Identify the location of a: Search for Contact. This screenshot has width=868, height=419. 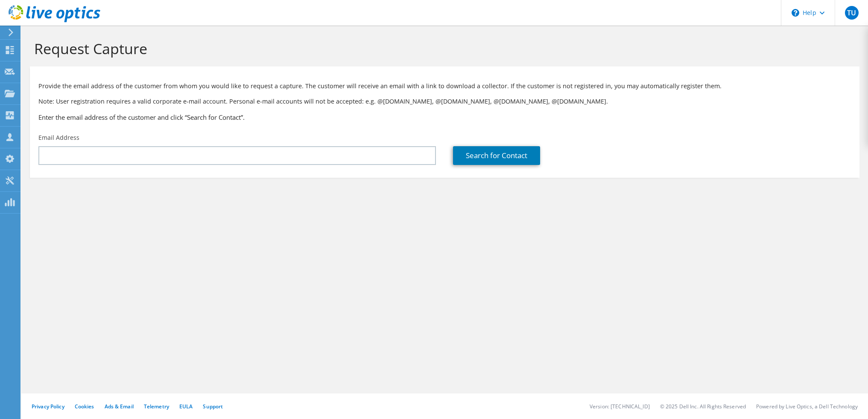
(497, 156).